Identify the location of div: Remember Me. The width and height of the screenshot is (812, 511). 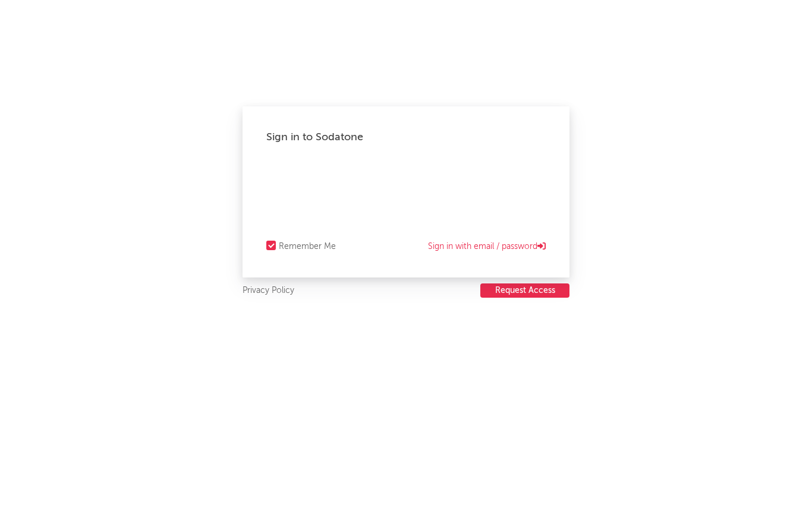
(308, 247).